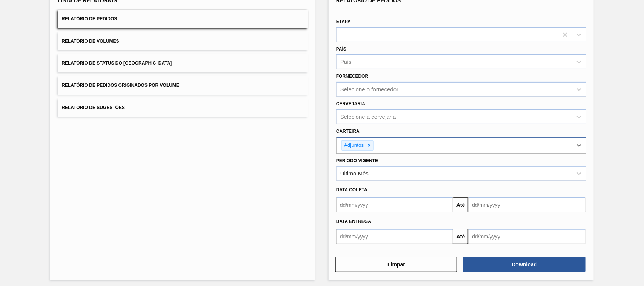  What do you see at coordinates (354, 174) in the screenshot?
I see `div: Último Mês` at bounding box center [354, 174].